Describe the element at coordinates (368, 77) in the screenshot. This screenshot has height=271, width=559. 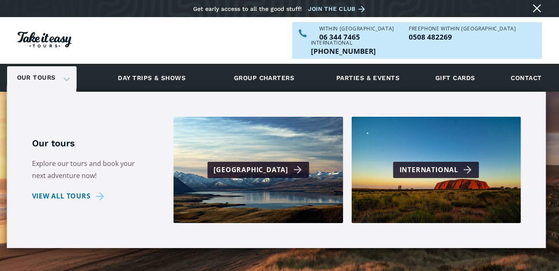
I see `a: Parties & events` at that location.